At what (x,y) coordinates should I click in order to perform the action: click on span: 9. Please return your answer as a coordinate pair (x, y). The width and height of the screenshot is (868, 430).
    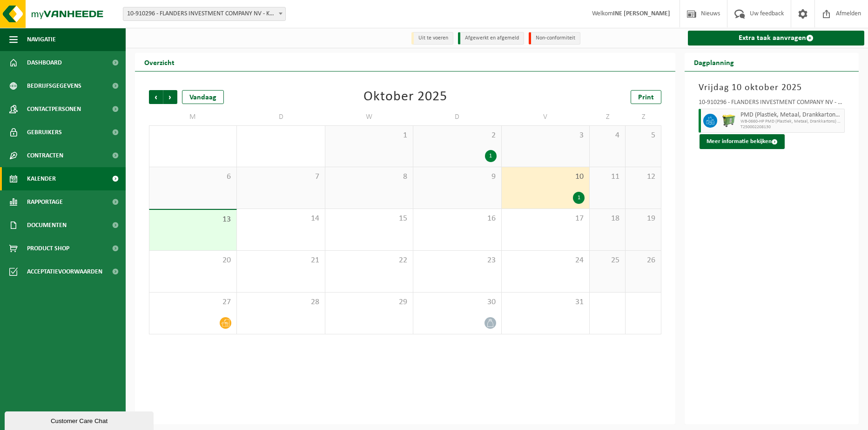
    Looking at the image, I should click on (457, 177).